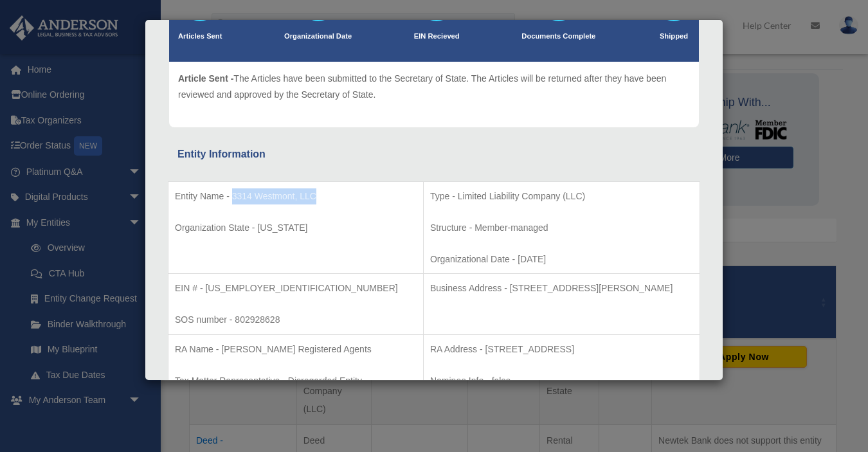 Image resolution: width=868 pixels, height=452 pixels. Describe the element at coordinates (206, 79) in the screenshot. I see `span: Article Sent -` at that location.